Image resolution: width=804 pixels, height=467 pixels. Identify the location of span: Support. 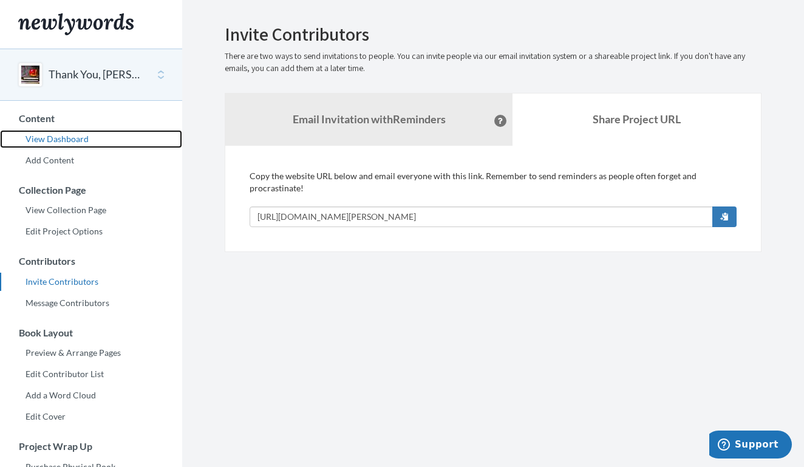
(47, 14).